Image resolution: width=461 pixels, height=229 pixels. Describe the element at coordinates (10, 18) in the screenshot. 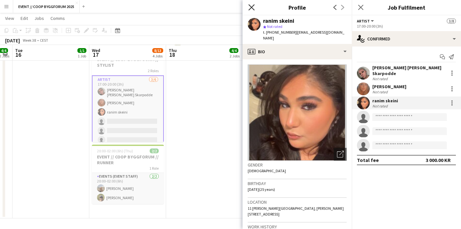

I see `a: View` at that location.